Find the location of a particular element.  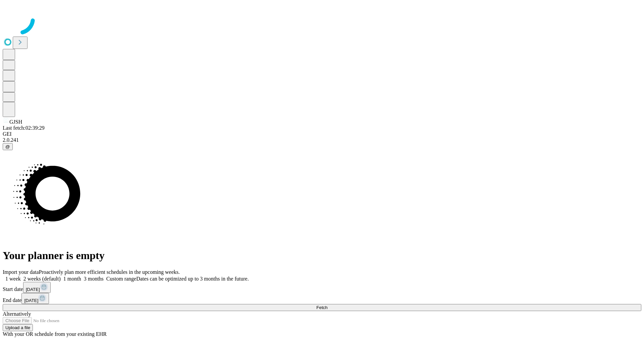

span: Last fetch: 02:39:29 is located at coordinates (24, 128).